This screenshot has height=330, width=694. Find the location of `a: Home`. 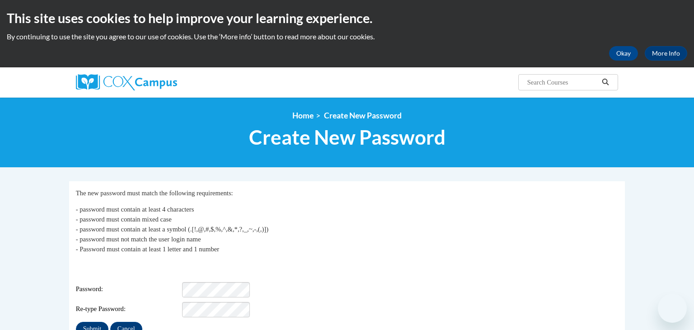

a: Home is located at coordinates (303, 115).